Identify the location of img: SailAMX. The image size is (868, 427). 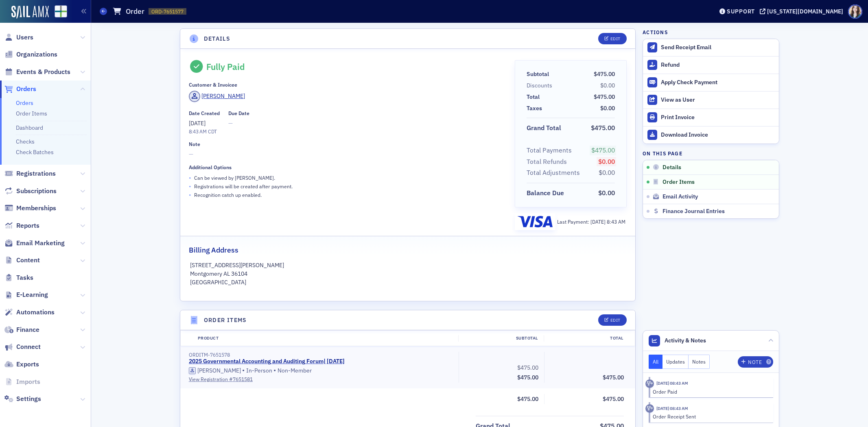
(61, 11).